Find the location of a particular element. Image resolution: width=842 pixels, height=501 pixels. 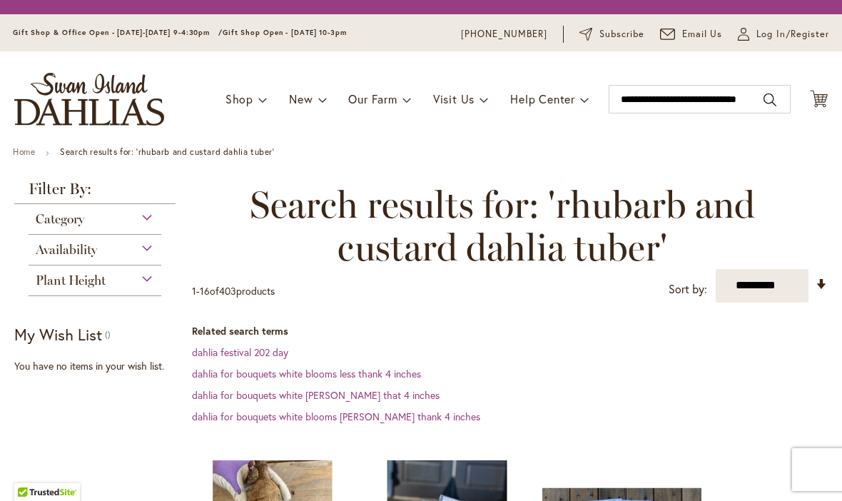

span: 403 is located at coordinates (228, 291).